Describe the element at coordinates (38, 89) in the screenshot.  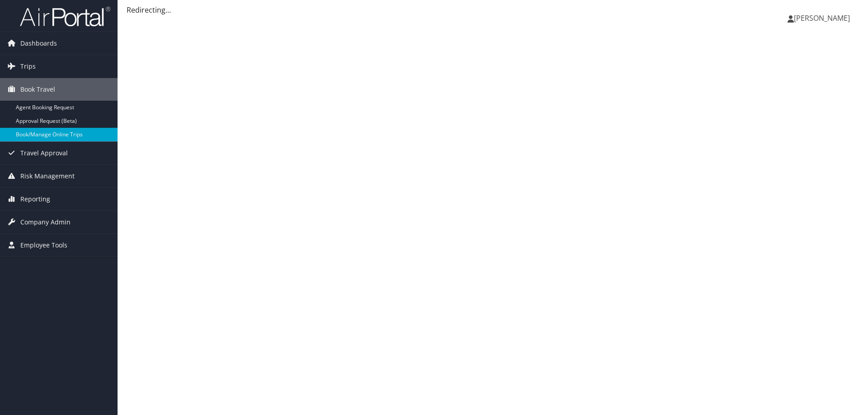
I see `span: Book Travel` at that location.